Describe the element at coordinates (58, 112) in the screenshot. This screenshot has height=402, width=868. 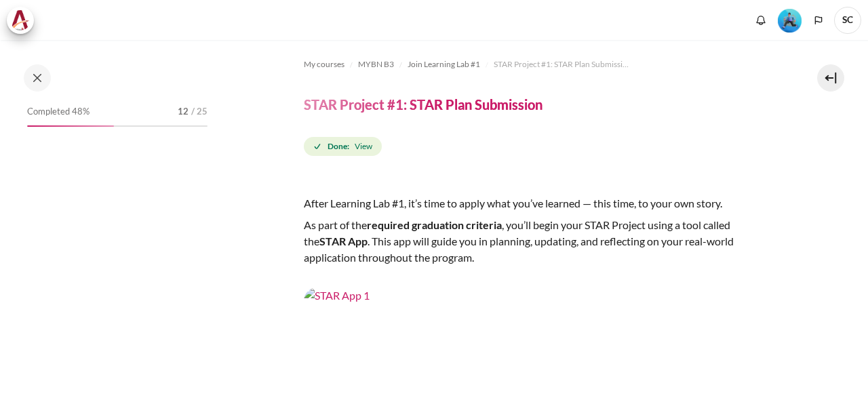
I see `span: Completed 48%` at that location.